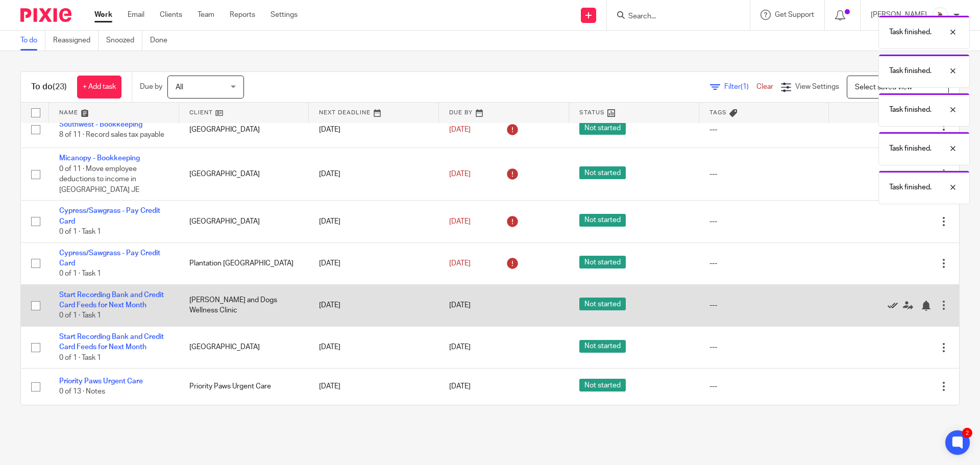 The image size is (980, 465). Describe the element at coordinates (75, 40) in the screenshot. I see `a: Reassigned` at that location.